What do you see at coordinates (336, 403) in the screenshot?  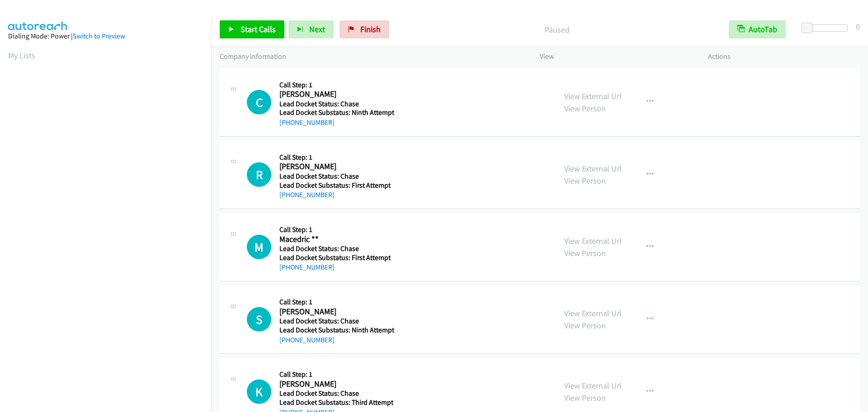 I see `h5: Lead Docket Substatus: Third Attempt` at bounding box center [336, 403].